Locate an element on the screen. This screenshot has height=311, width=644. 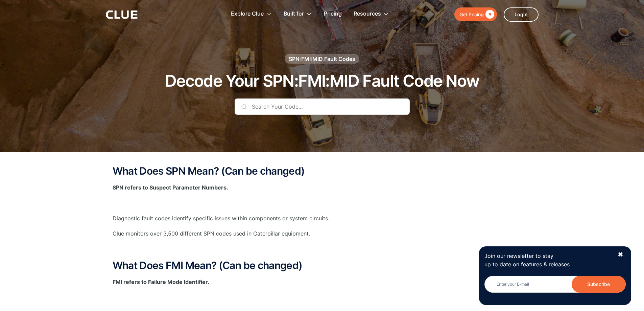
strong: FMI refers to Failure Mode Identifier. is located at coordinates (161, 282).